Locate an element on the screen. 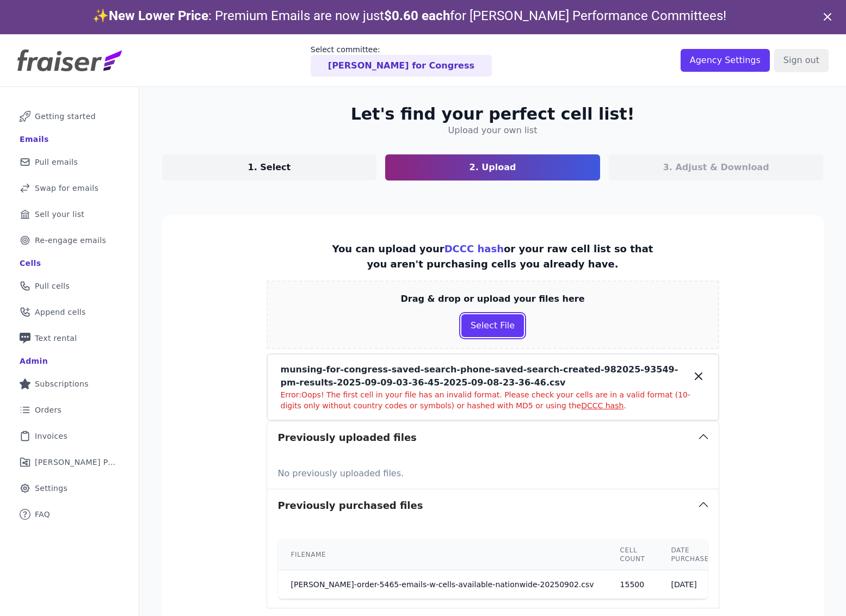 The width and height of the screenshot is (846, 616). span: Re-engage emails is located at coordinates (70, 240).